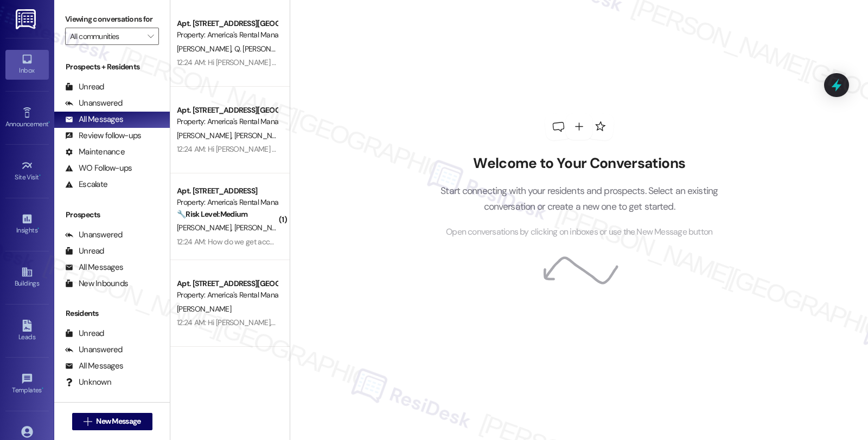 This screenshot has height=440, width=868. I want to click on a: Inbox, so click(27, 65).